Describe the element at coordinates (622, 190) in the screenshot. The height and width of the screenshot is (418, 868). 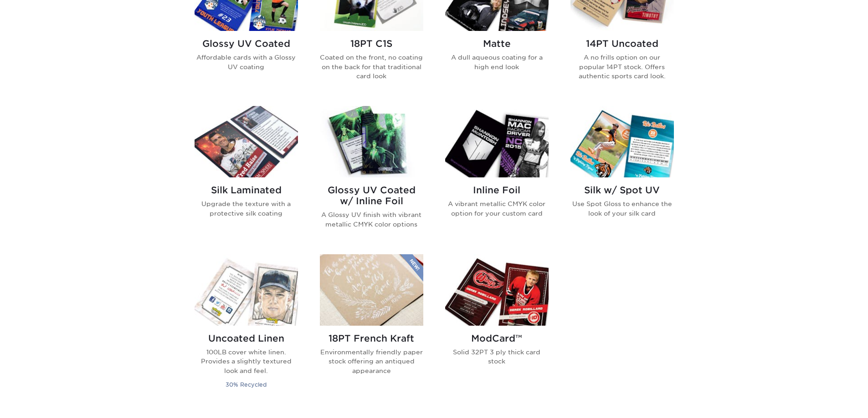
I see `h2: Silk w/ Spot UV` at that location.